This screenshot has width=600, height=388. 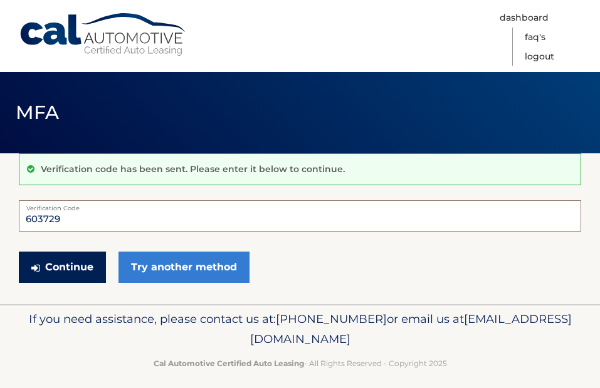 What do you see at coordinates (229, 363) in the screenshot?
I see `strong: Cal Automotive Certified Auto Leasing` at bounding box center [229, 363].